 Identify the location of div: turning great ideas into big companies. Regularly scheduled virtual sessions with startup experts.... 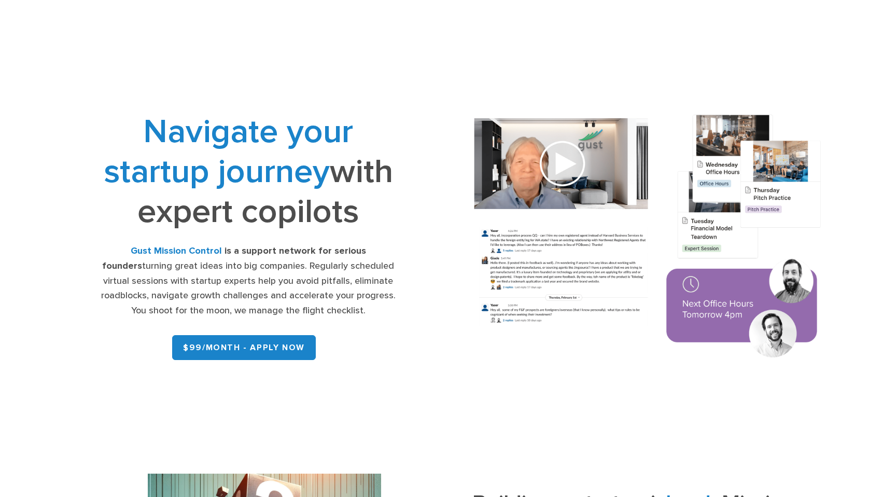
(248, 281).